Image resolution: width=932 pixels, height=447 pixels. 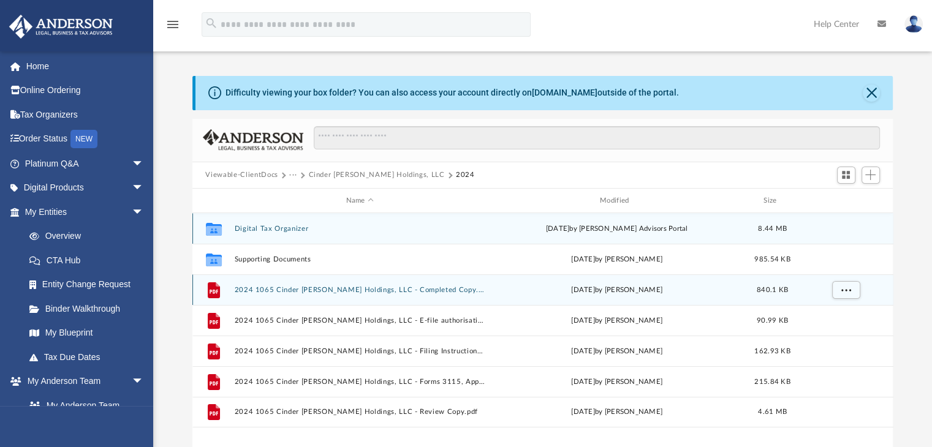 What do you see at coordinates (871, 93) in the screenshot?
I see `button: Close` at bounding box center [871, 93].